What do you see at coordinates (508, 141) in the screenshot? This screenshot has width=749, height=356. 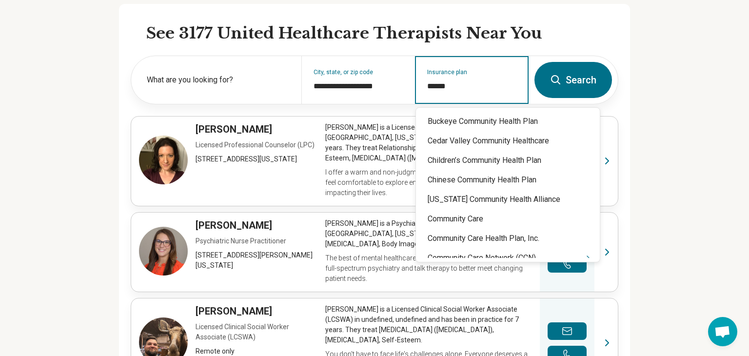 I see `div: Cedar Valley Community Healthcare` at bounding box center [508, 141].